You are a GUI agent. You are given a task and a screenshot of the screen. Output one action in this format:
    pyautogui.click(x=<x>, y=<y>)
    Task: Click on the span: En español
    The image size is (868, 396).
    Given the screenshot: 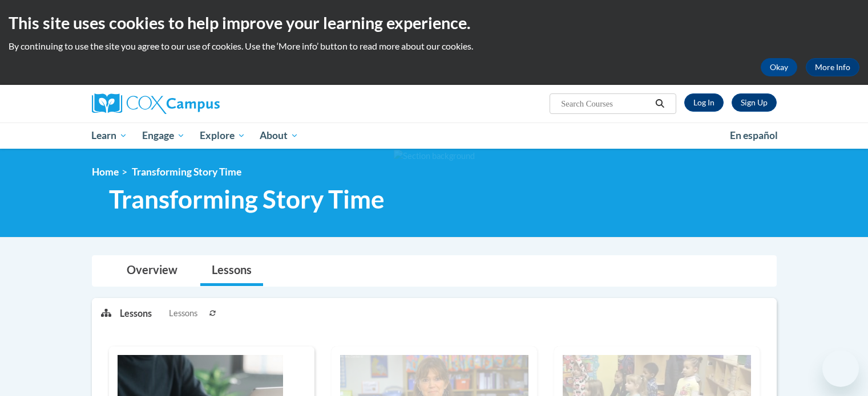 What is the action you would take?
    pyautogui.click(x=754, y=135)
    